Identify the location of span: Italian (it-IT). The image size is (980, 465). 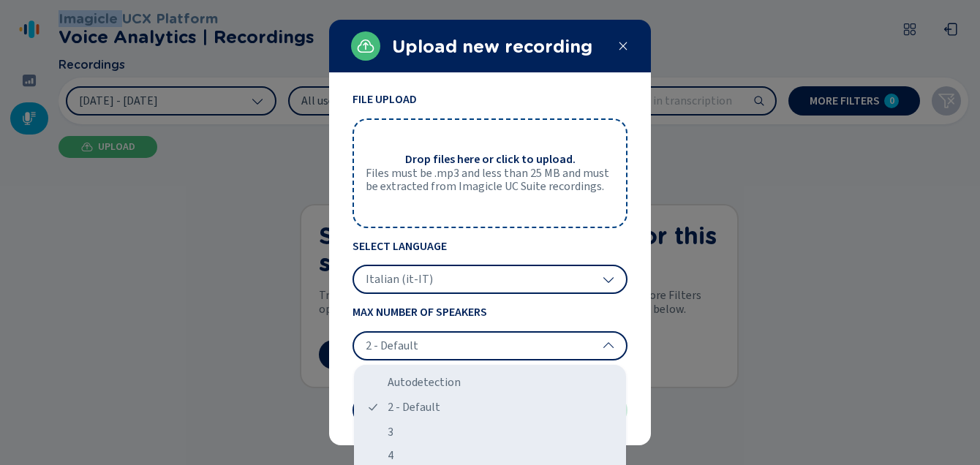
(399, 280).